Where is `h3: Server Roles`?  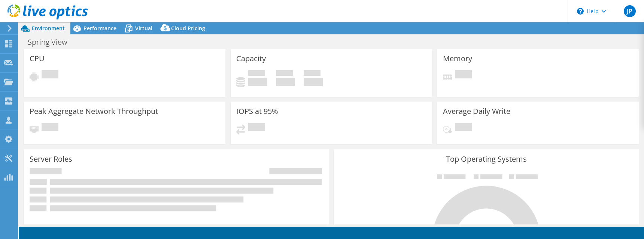 h3: Server Roles is located at coordinates (51, 159).